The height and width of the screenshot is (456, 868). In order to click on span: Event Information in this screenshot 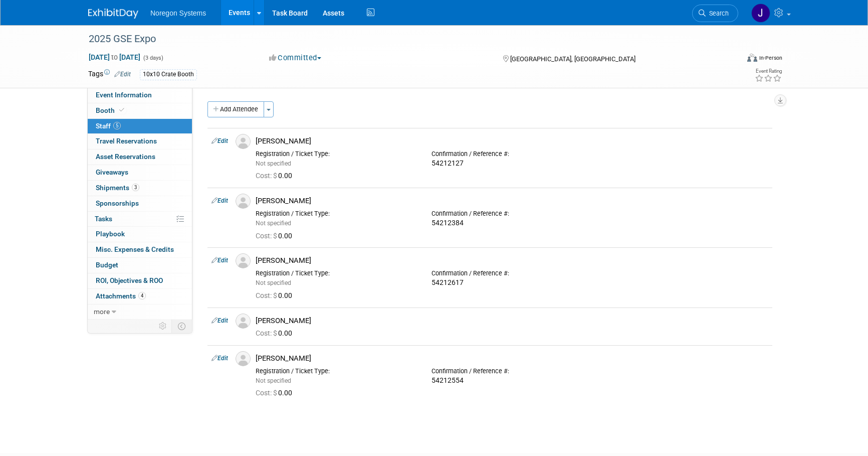, I will do `click(124, 95)`.